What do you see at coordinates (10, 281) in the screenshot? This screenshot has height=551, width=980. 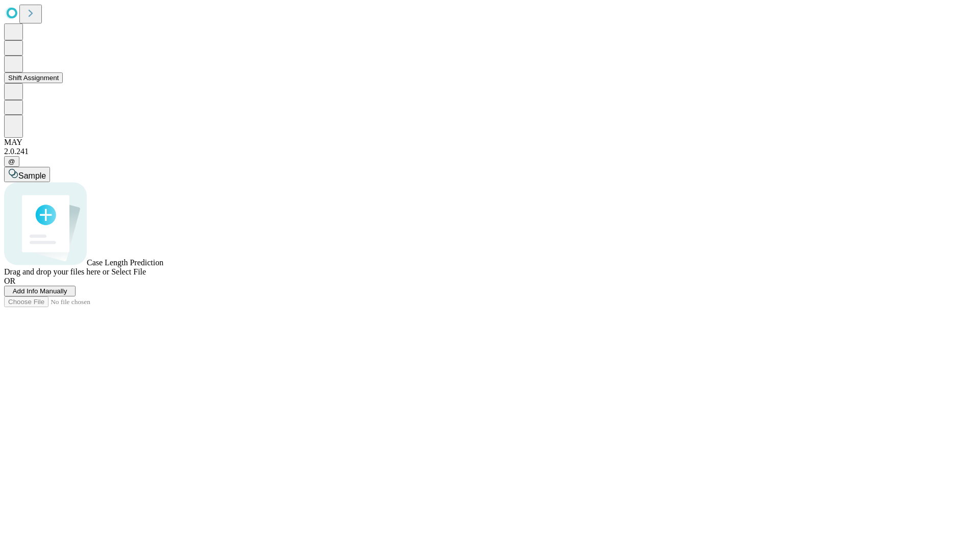 I see `span: OR` at bounding box center [10, 281].